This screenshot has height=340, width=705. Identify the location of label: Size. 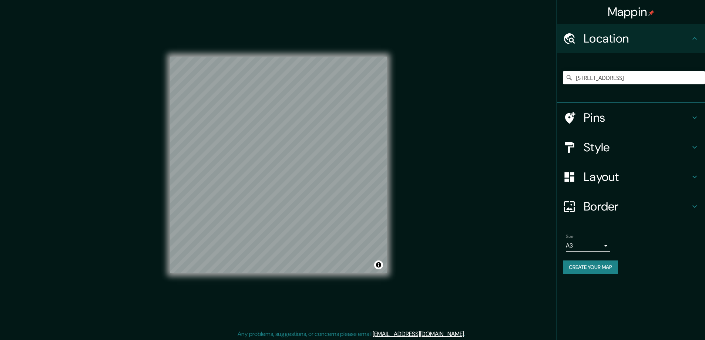
(569, 236).